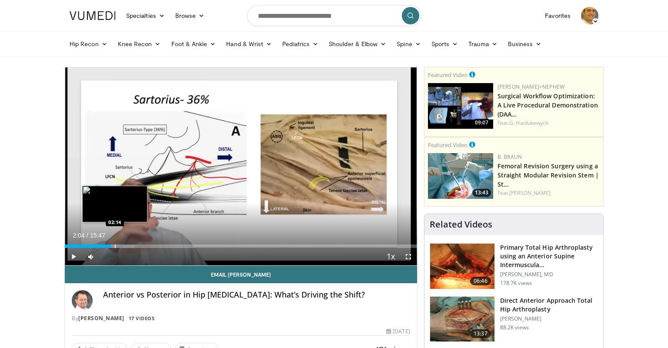 The image size is (668, 348). What do you see at coordinates (549, 256) in the screenshot?
I see `h3: Primary Total Hip Arthroplasty using an Anterior Supine Intermuscula…` at bounding box center [549, 256].